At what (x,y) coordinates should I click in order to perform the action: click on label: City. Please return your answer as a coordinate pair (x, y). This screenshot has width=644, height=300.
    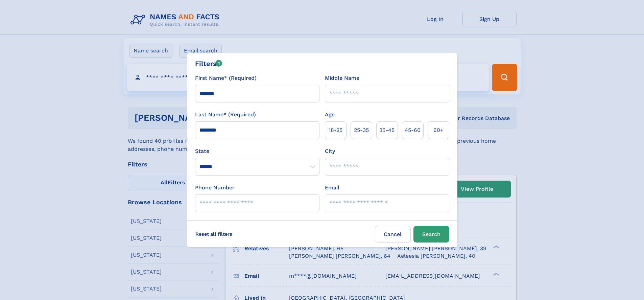
    Looking at the image, I should click on (330, 151).